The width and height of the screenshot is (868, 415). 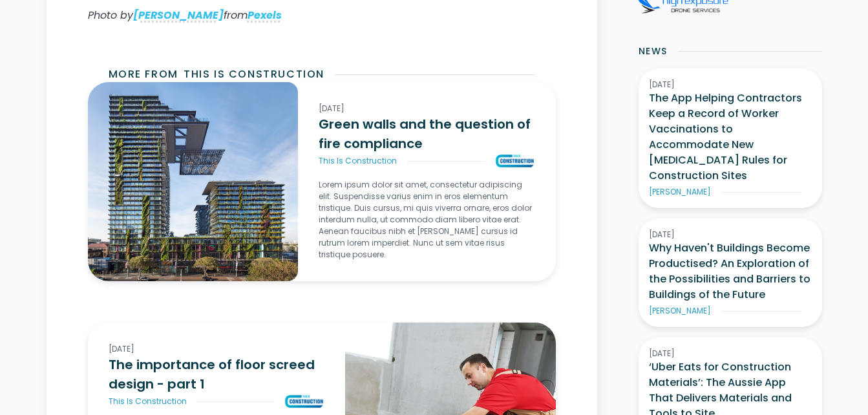 I want to click on a: Pexels, so click(x=264, y=15).